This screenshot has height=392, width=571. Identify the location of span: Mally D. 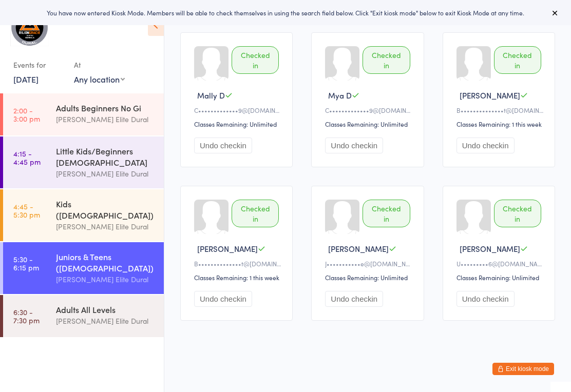
(211, 95).